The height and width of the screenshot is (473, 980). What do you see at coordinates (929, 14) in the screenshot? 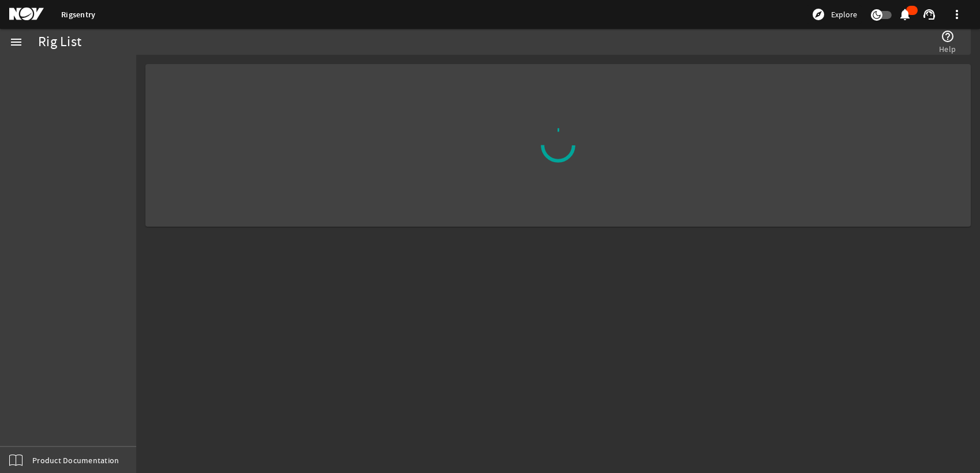
I see `mat-icon: support_agent` at bounding box center [929, 14].